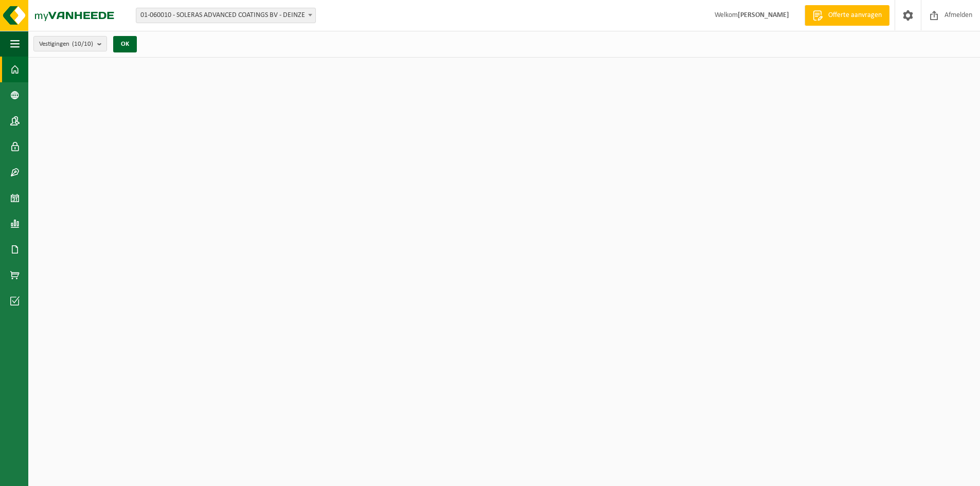  I want to click on span: 01-060010 - SOLERAS ADVANCED COATINGS BV - DEINZE, so click(226, 16).